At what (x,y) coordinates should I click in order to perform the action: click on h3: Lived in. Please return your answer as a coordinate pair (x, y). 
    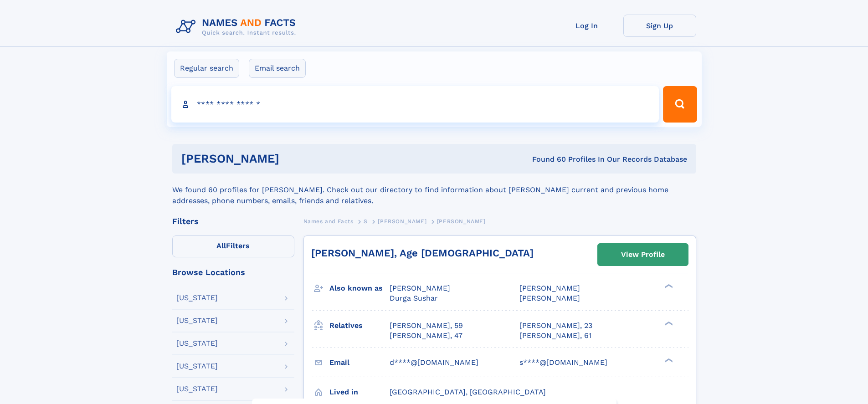
    Looking at the image, I should click on (360, 393).